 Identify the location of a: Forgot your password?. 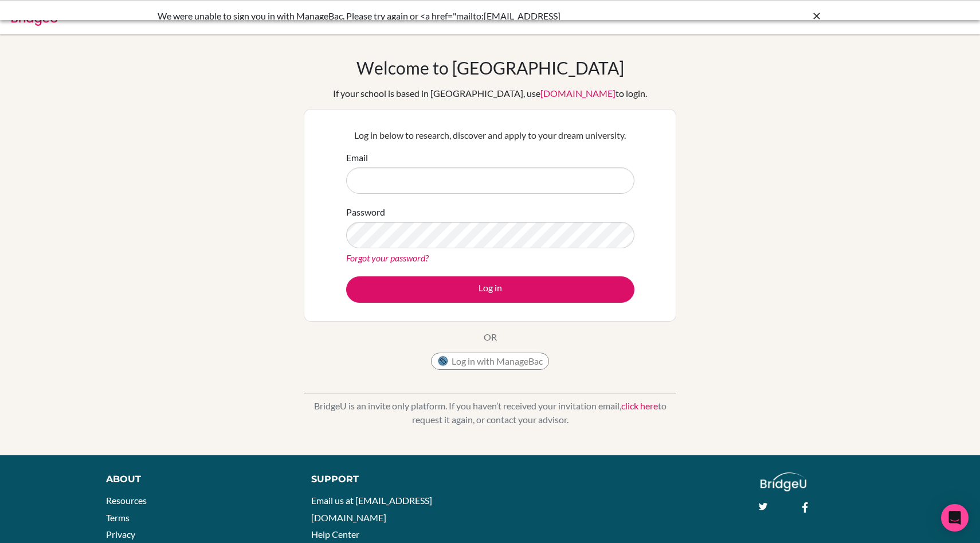
(387, 257).